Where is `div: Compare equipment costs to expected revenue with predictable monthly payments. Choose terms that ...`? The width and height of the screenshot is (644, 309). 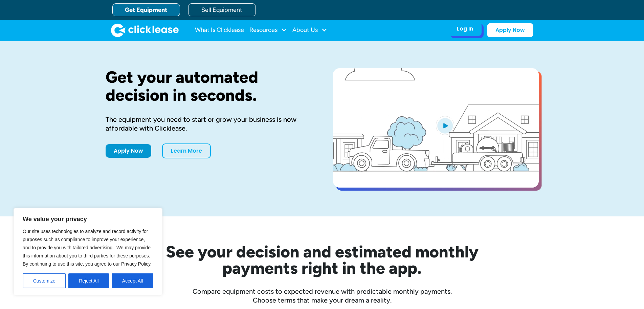
div: Compare equipment costs to expected revenue with predictable monthly payments. Choose terms that ... is located at coordinates (322, 296).